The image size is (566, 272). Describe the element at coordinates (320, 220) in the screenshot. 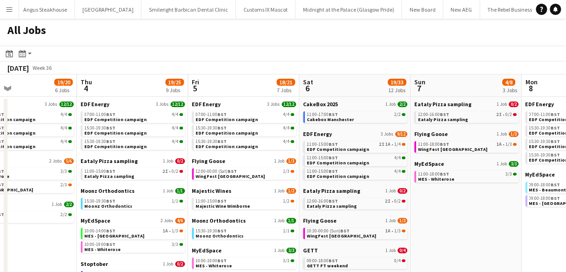

I see `span: Flying Goose` at that location.